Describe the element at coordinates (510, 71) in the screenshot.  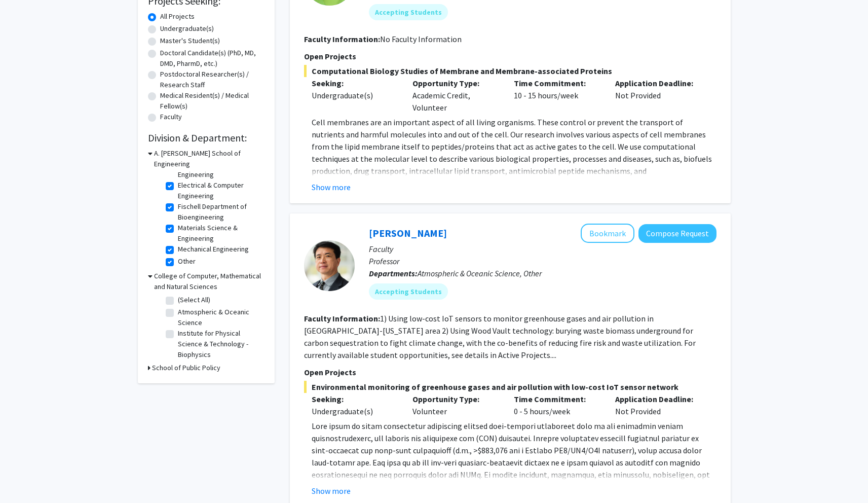
I see `span: Computational Biology Studies of Membrane and Membrane-associated Proteins` at that location.